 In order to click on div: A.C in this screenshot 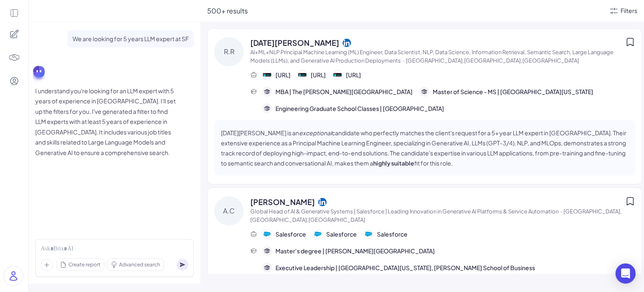, I will do `click(229, 211)`.